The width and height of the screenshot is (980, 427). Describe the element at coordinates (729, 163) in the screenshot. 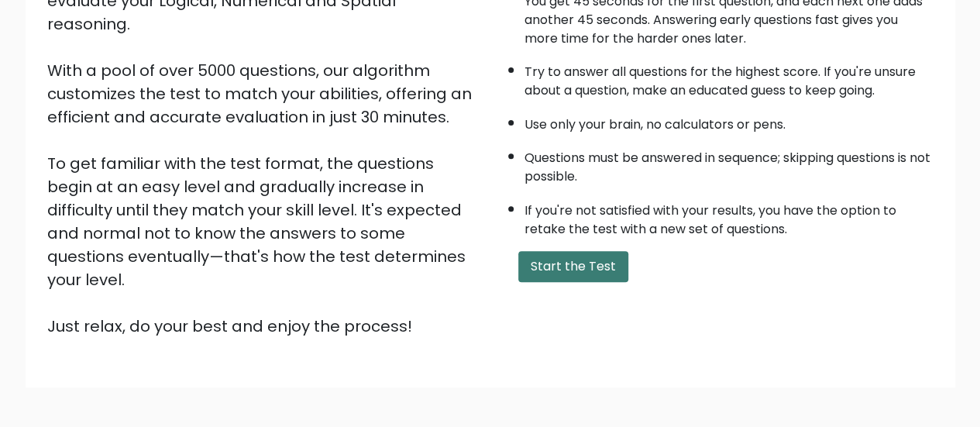

I see `li: Questions must be answered in sequence; skipping questions is not possible.` at that location.